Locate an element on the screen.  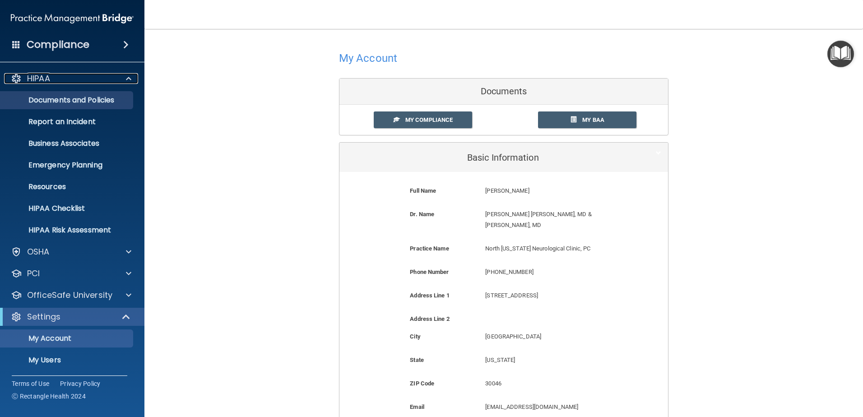
p: HIPAA is located at coordinates (38, 79).